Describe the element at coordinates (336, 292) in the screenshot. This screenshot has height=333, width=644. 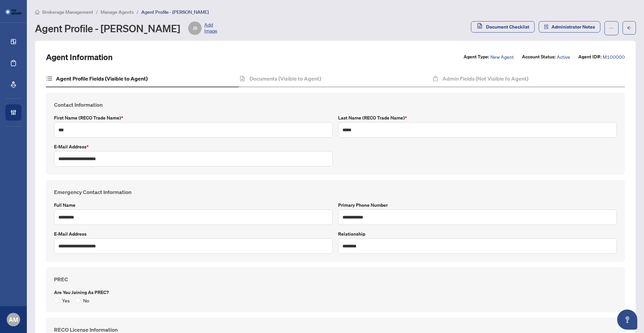
I see `label: Are you joining as PREC?` at that location.